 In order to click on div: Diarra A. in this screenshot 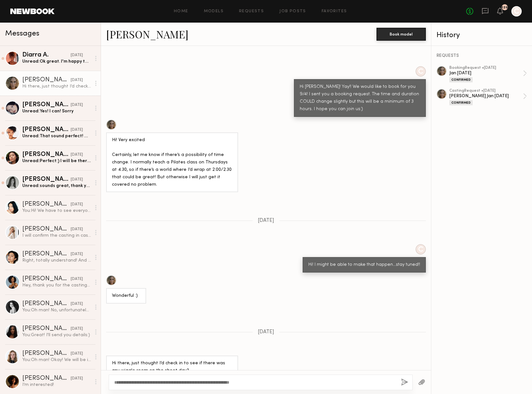, I will do `click(46, 55)`.